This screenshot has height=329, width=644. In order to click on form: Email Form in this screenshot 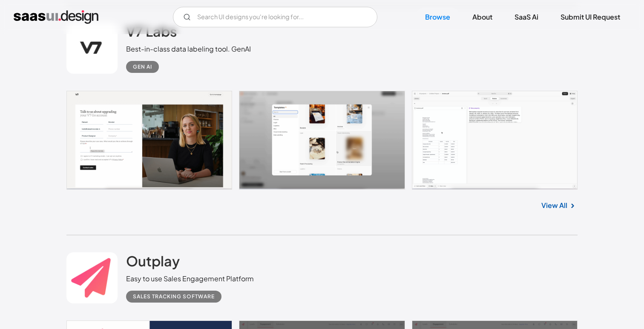, I will do `click(275, 17)`.